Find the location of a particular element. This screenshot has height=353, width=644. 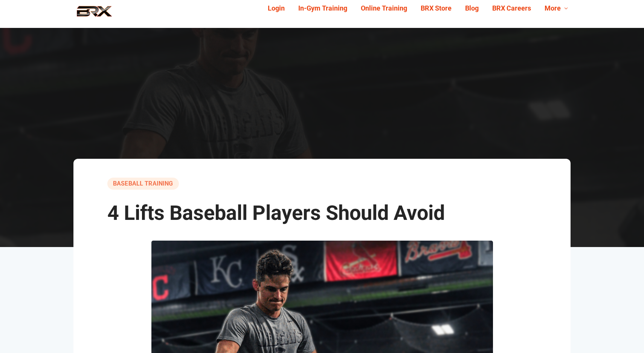

a: BRX Careers is located at coordinates (512, 8).